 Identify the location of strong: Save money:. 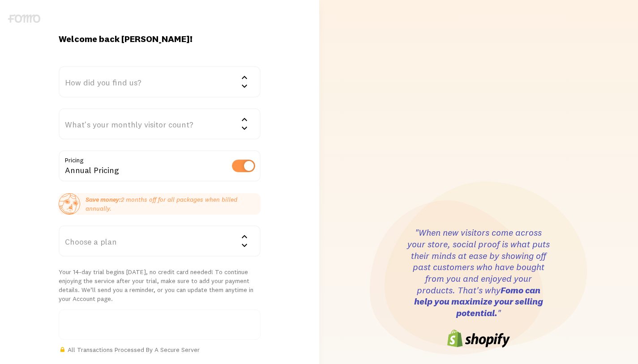
(103, 200).